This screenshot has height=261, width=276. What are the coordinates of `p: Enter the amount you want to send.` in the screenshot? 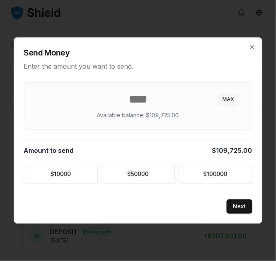 It's located at (138, 67).